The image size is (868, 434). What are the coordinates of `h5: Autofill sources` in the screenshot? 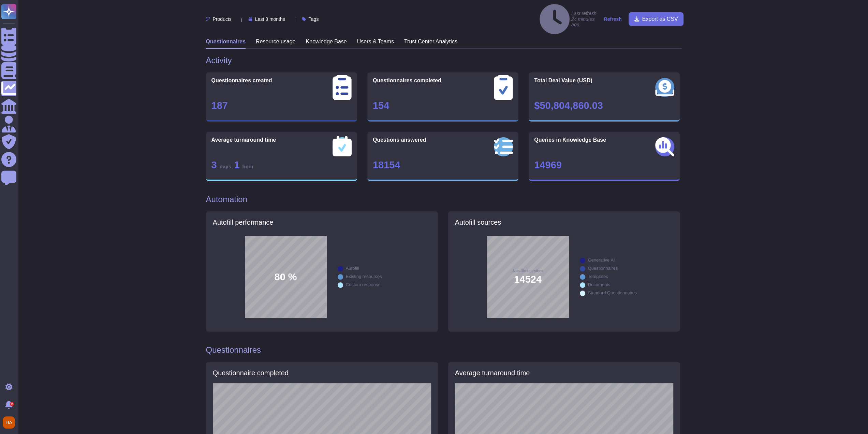 It's located at (564, 222).